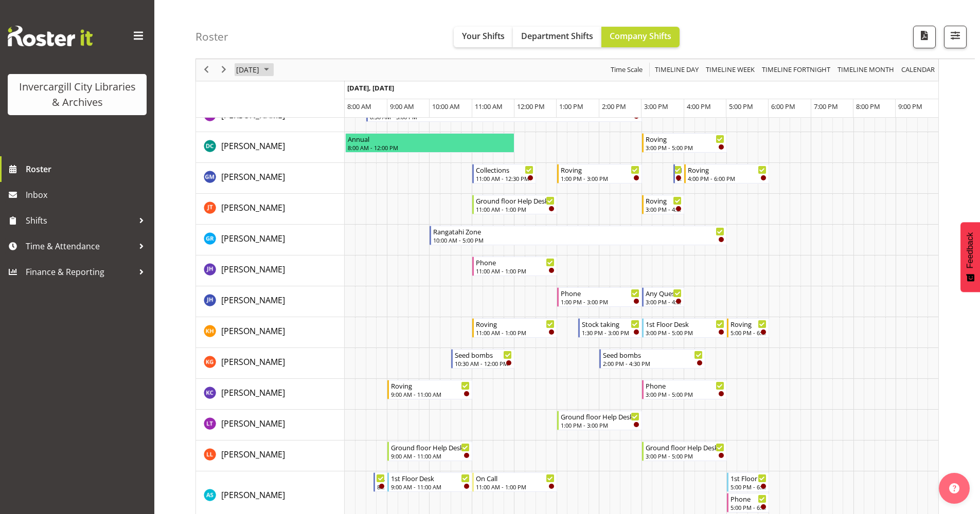 This screenshot has width=980, height=514. I want to click on span: Company Shifts, so click(640, 36).